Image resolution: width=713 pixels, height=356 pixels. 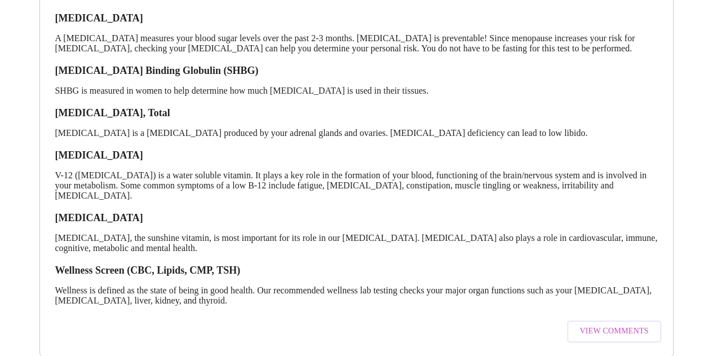 I want to click on p: Wellness is defined as the state of being in good health. Our recommended wellness lab testing ch..., so click(x=356, y=295).